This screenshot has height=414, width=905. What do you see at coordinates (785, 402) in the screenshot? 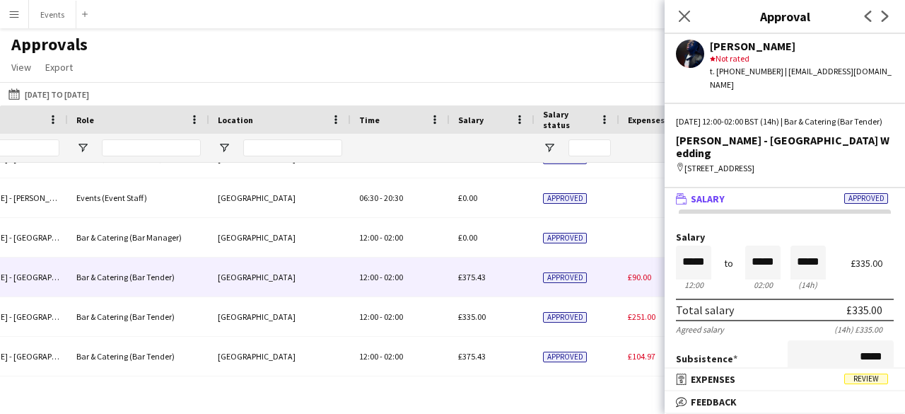
I see `mat-expansion-panel-header: Feedback` at bounding box center [785, 402].